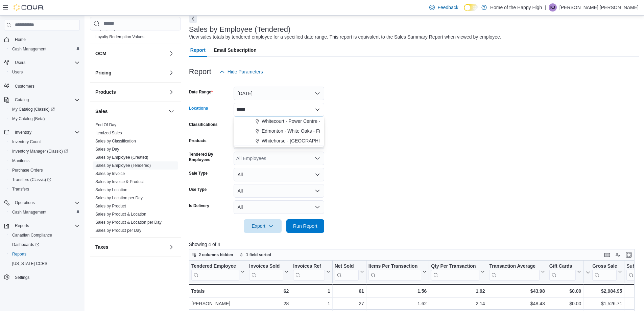 This screenshot has width=644, height=311. What do you see at coordinates (618, 255) in the screenshot?
I see `button: Display options` at bounding box center [618, 255].